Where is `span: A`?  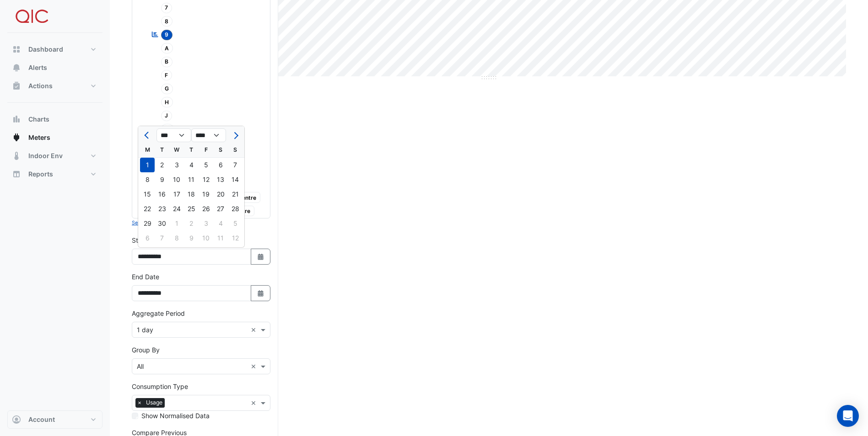 span: A is located at coordinates (167, 48).